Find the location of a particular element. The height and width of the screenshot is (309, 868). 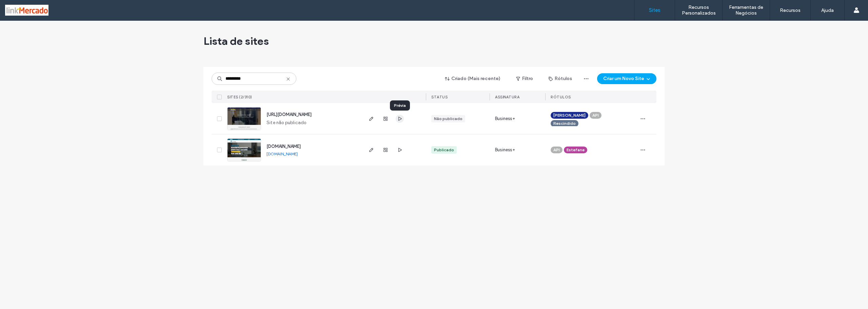

label: Recursos Personalizados is located at coordinates (698, 10).